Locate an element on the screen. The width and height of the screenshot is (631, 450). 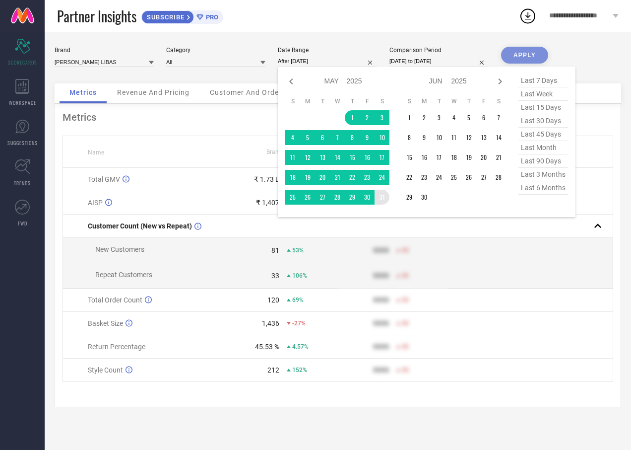
span: Repeat Customers is located at coordinates (124, 274).